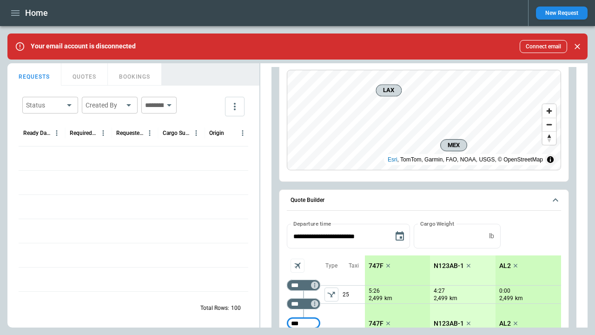  I want to click on p: 25, so click(354, 294).